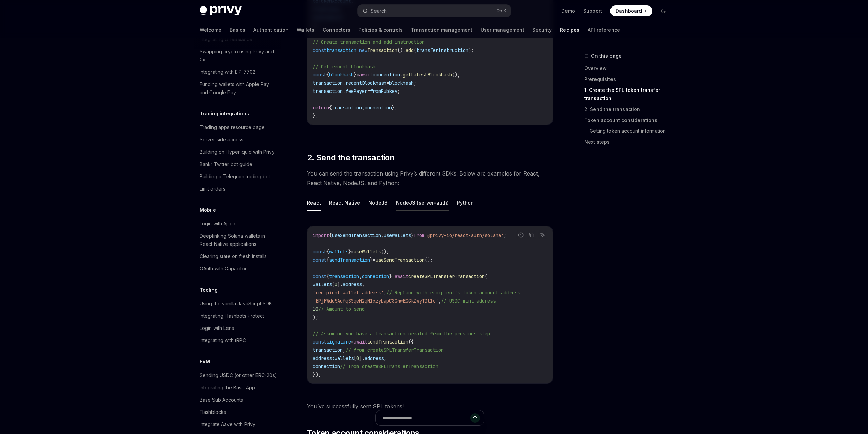 The width and height of the screenshot is (868, 434). What do you see at coordinates (632, 131) in the screenshot?
I see `a: Getting token account information` at bounding box center [632, 131].